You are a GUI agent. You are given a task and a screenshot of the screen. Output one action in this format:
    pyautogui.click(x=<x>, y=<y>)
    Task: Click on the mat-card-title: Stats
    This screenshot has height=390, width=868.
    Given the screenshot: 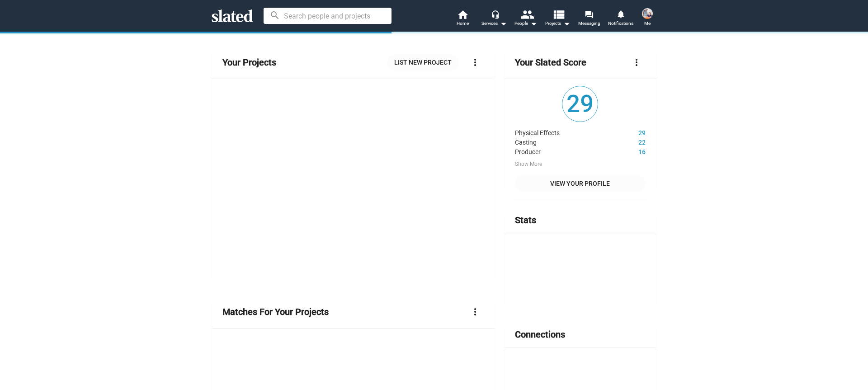 What is the action you would take?
    pyautogui.click(x=525, y=220)
    